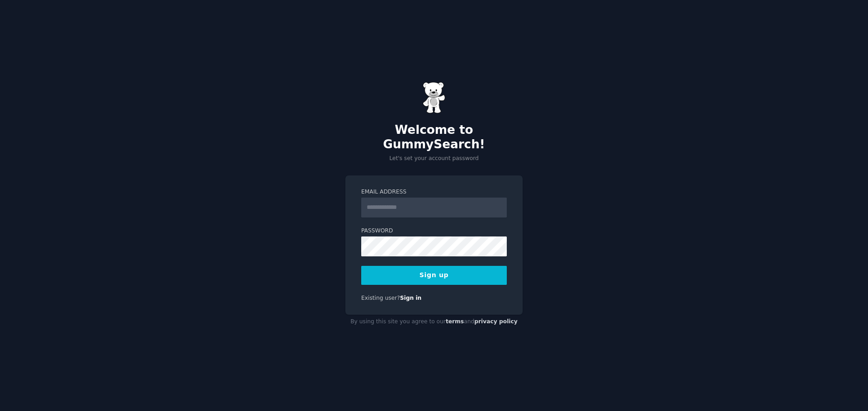 The image size is (868, 411). I want to click on a: privacy policy, so click(496, 322).